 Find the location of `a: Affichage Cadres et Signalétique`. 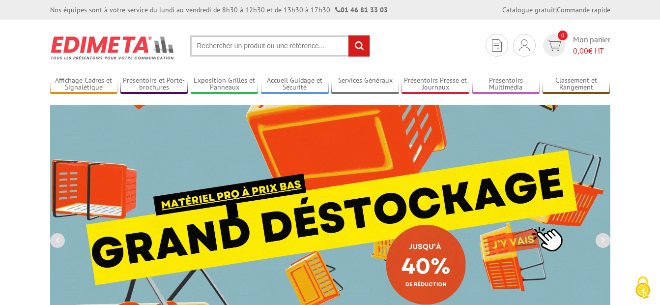

a: Affichage Cadres et Signalétique is located at coordinates (84, 84).